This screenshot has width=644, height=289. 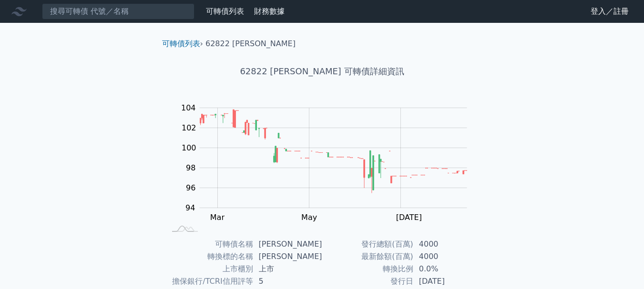 What do you see at coordinates (209, 257) in the screenshot?
I see `td: 轉換標的名稱` at bounding box center [209, 257].